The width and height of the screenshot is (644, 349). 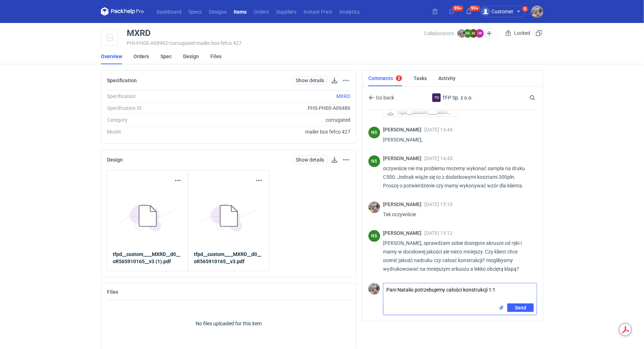 I want to click on div: 5, so click(x=525, y=9).